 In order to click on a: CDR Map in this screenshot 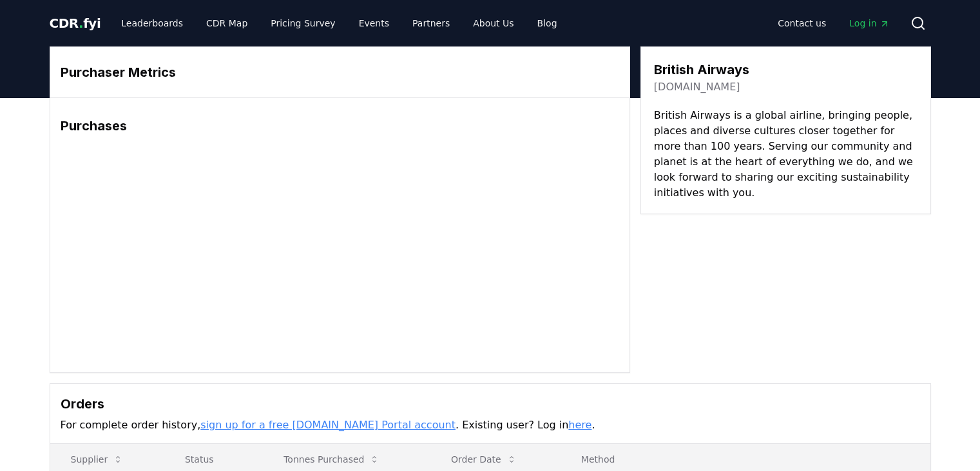, I will do `click(227, 23)`.